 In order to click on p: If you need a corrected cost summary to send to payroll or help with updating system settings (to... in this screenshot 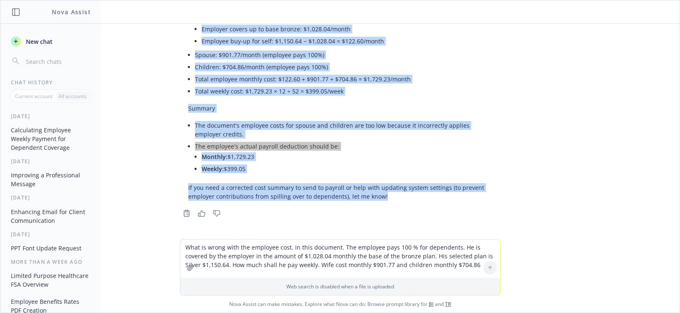, I will do `click(340, 192)`.